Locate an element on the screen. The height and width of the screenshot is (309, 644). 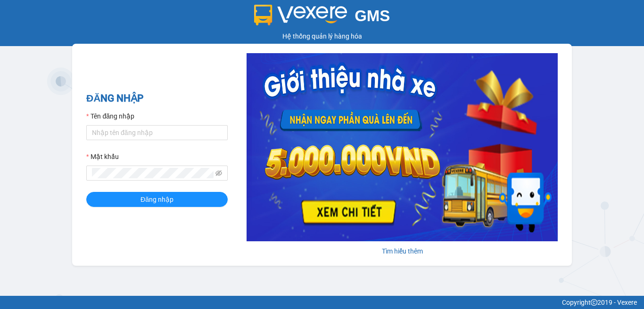
label: Tên đăng nhập is located at coordinates (110, 116).